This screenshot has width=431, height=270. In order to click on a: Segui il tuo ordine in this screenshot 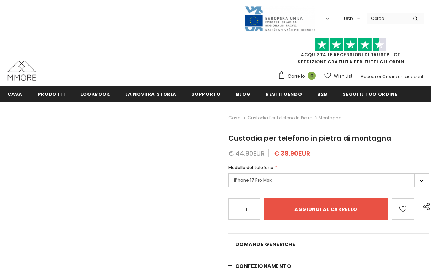, I will do `click(370, 94)`.